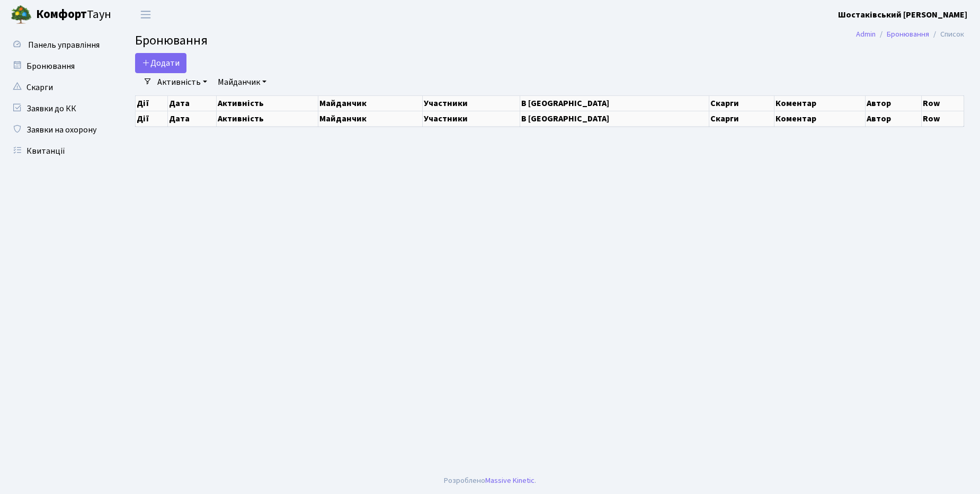  I want to click on a: Заявки до КК, so click(58, 109).